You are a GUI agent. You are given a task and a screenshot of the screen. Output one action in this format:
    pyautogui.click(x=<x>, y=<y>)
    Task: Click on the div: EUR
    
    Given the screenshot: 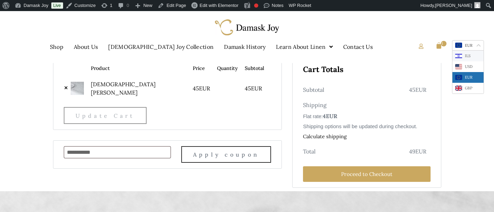 What is the action you would take?
    pyautogui.click(x=468, y=77)
    